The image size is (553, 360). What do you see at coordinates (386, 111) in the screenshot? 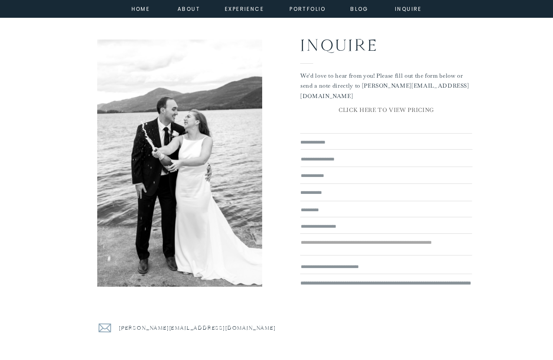
I see `a: CLICK HERE TO VIEW PRICING` at bounding box center [386, 111].